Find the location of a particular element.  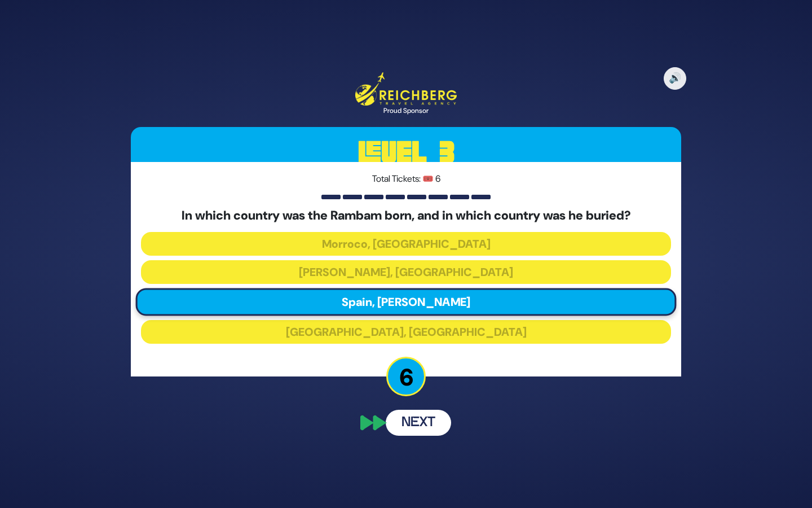

button: Next is located at coordinates (418, 423).